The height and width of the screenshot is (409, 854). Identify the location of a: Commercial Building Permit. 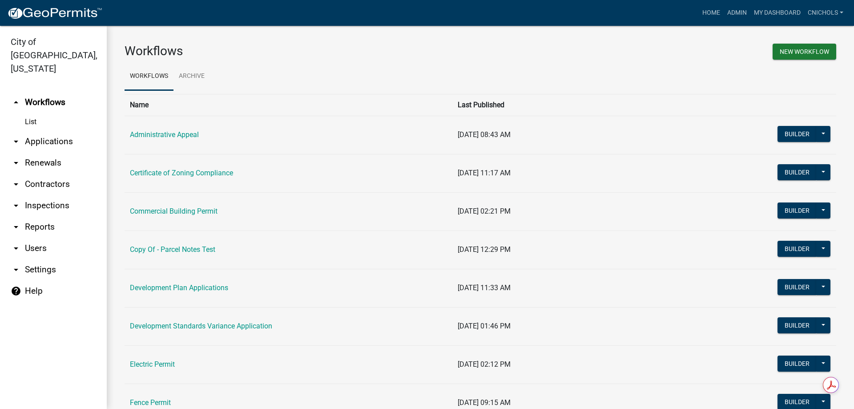
(174, 211).